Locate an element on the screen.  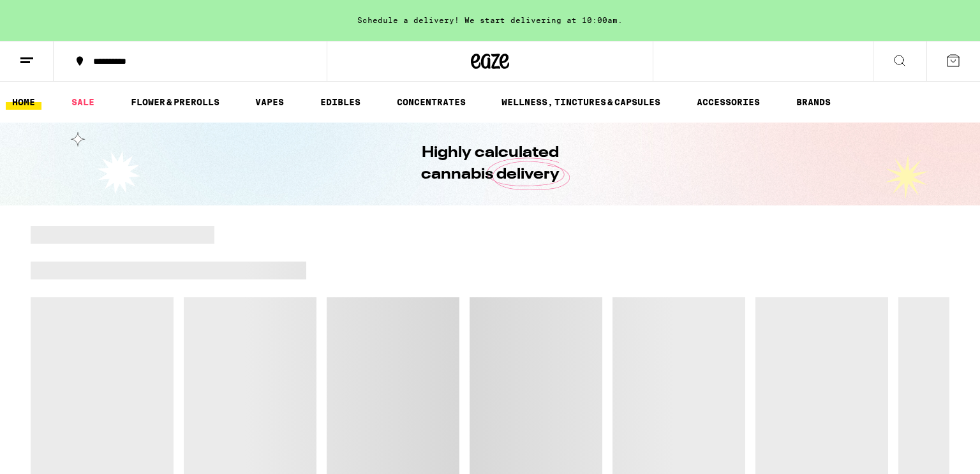
a: HOME is located at coordinates (23, 102).